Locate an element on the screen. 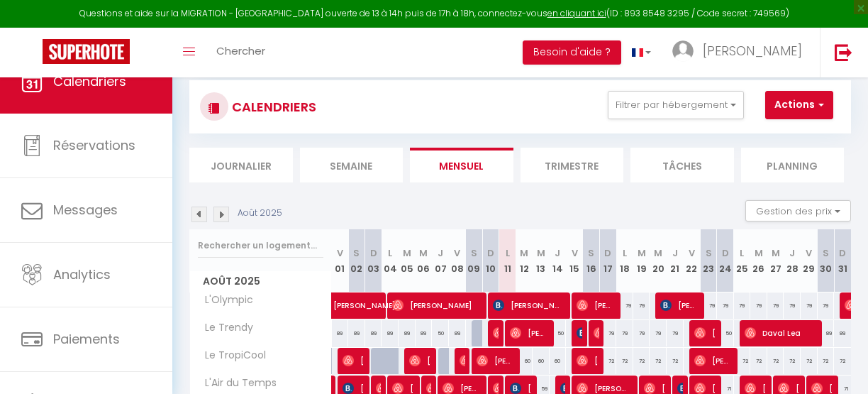 This screenshot has height=394, width=868. th: 29 is located at coordinates (809, 260).